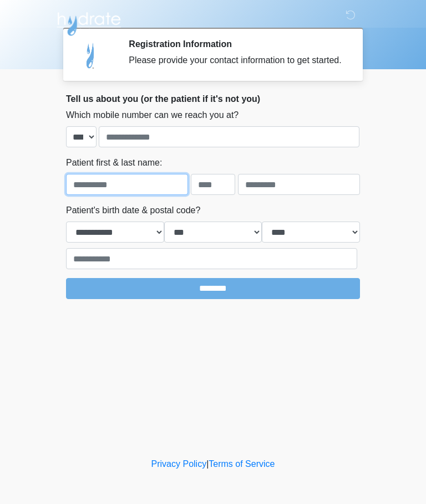 The width and height of the screenshot is (426, 504). Describe the element at coordinates (241, 464) in the screenshot. I see `a: Terms of Service` at that location.